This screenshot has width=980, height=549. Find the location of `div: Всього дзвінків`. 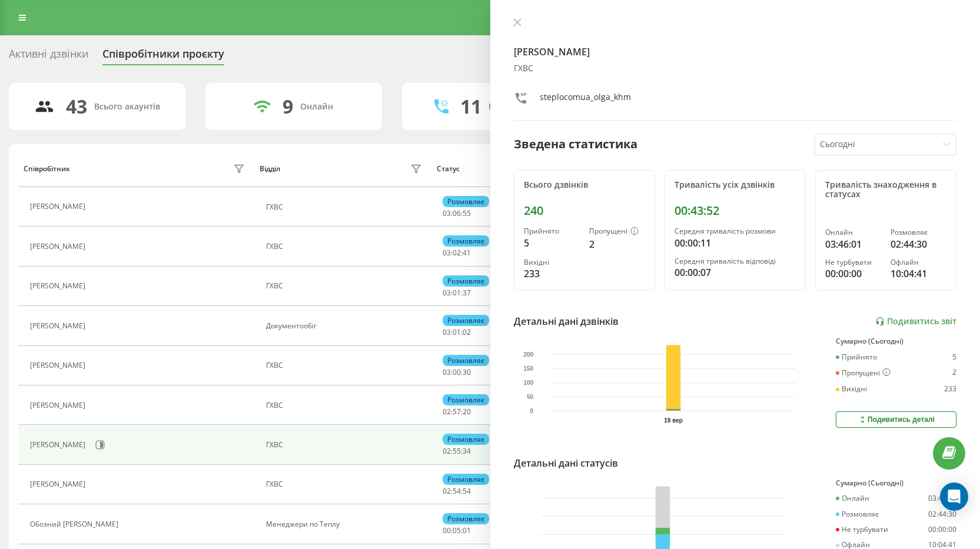

div: Всього дзвінків is located at coordinates (584, 185).